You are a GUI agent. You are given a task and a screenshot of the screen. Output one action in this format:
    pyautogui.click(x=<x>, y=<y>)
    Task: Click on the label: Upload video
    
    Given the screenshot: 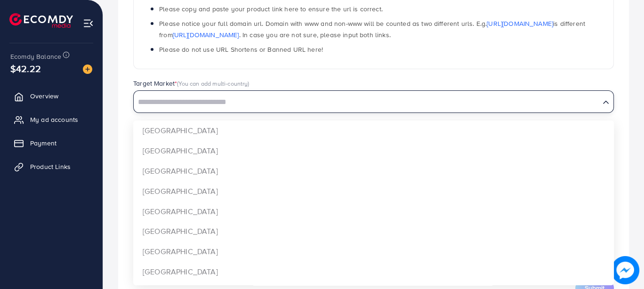 What is the action you would take?
    pyautogui.click(x=154, y=128)
    